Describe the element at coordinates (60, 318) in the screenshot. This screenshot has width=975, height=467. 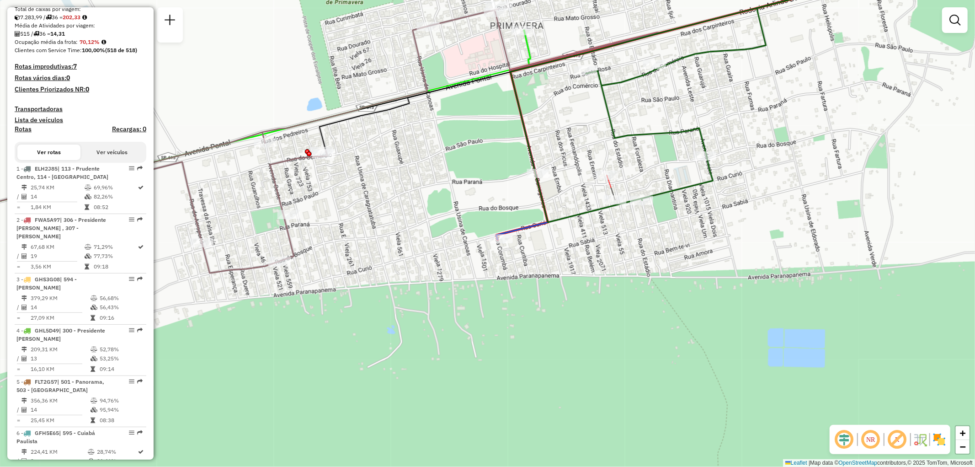
I see `td: 27,09 KM` at that location.